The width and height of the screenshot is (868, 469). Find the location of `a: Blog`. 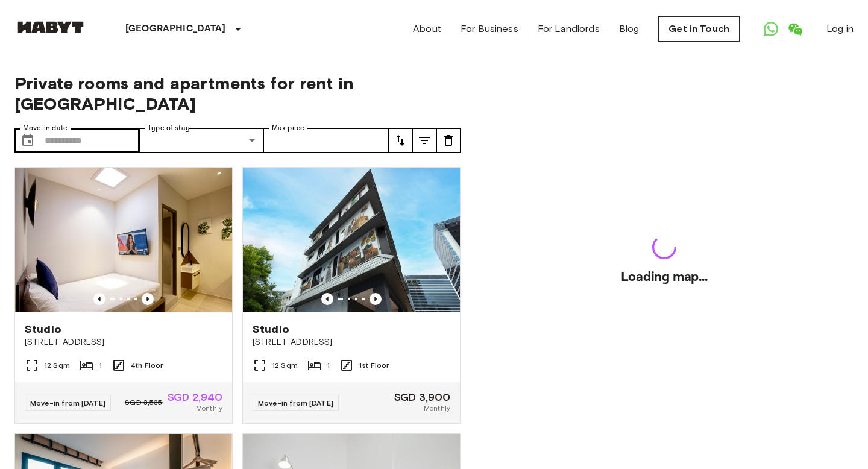

a: Blog is located at coordinates (629, 29).